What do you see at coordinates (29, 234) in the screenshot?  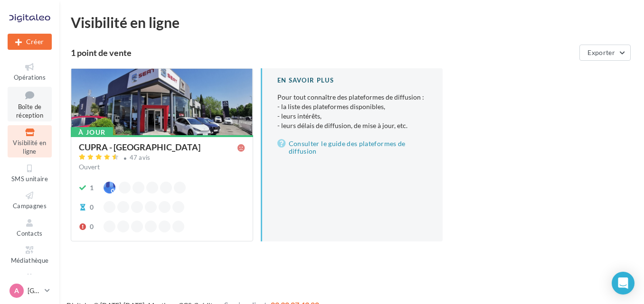 I see `span: Contacts` at bounding box center [29, 234].